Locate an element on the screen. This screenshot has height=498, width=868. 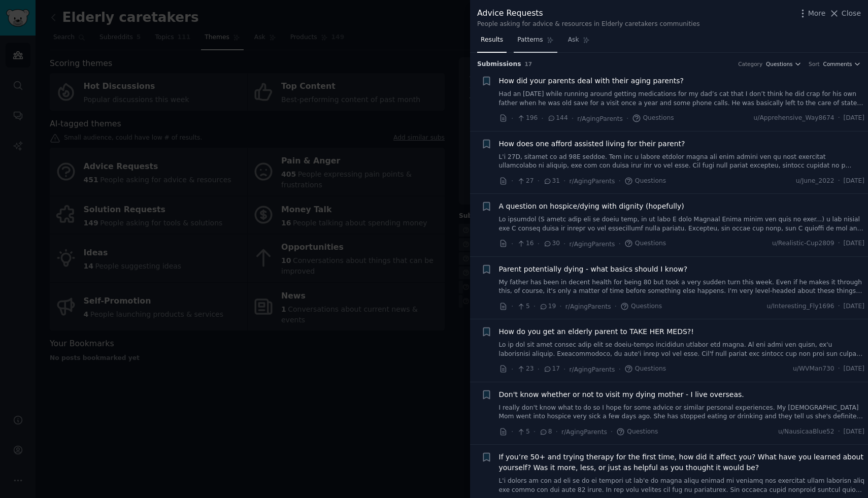
a: How did your parents deal with their aging parents? is located at coordinates (592, 81).